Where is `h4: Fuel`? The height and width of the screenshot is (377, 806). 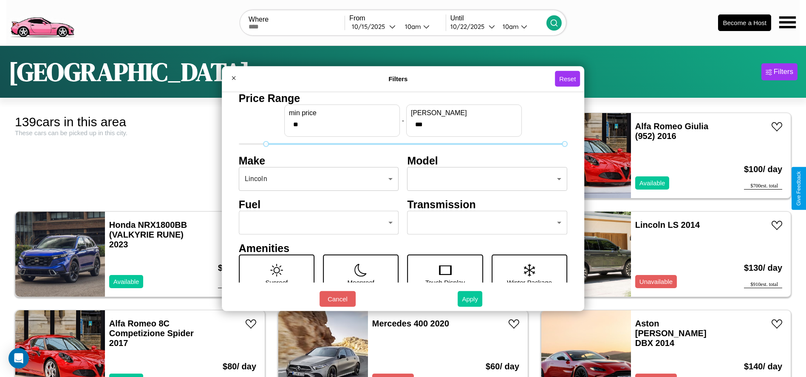
h4: Fuel is located at coordinates (319, 204).